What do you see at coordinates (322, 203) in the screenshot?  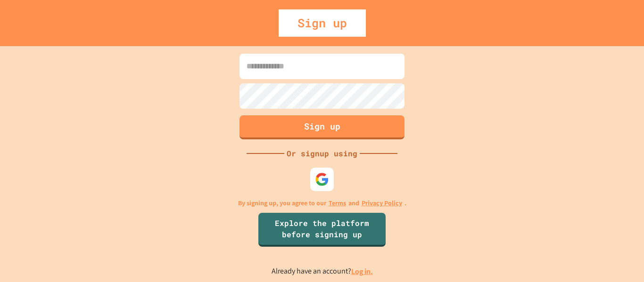 I see `p: By signing up, you agree to our and .` at bounding box center [322, 203].